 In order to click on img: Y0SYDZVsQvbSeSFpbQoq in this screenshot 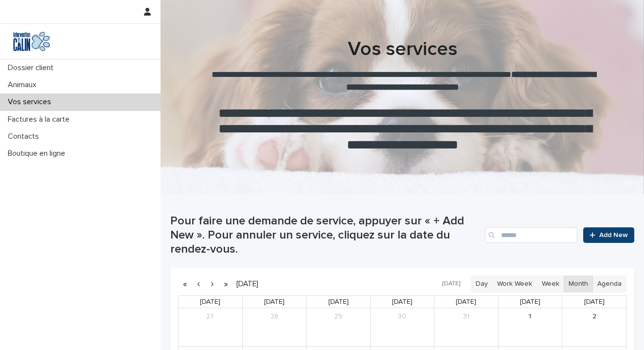, I will do `click(32, 42)`.